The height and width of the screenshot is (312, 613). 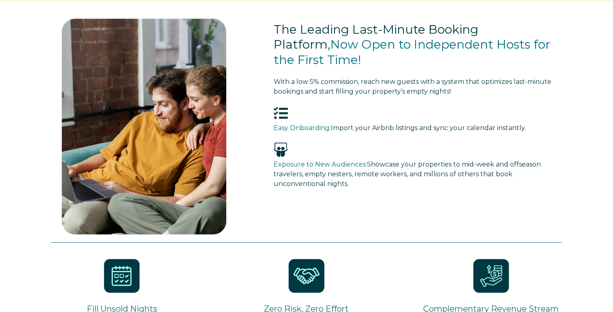 I want to click on span: With a low 5% commission, reach new guests with a system that optimizes last-minute bookings and s, so click(x=412, y=86).